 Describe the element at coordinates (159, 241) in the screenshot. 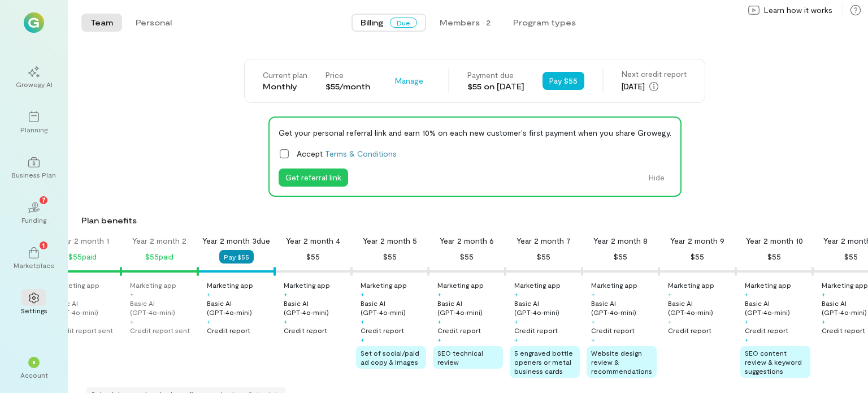

I see `div: Year 2 month 2` at that location.